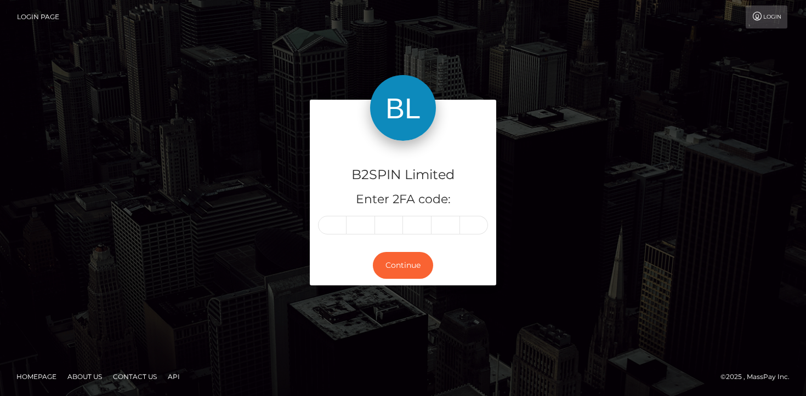 The height and width of the screenshot is (396, 806). Describe the element at coordinates (38, 17) in the screenshot. I see `a: Login Page` at that location.